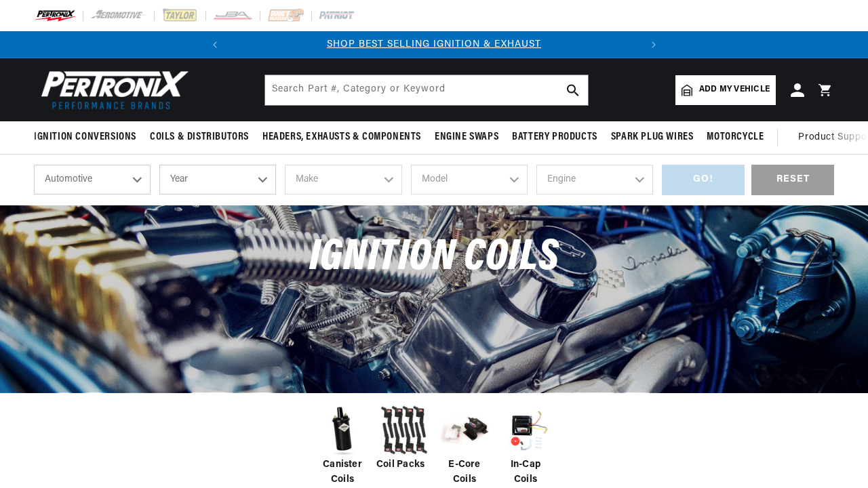  What do you see at coordinates (735, 137) in the screenshot?
I see `span: Motorcycle` at bounding box center [735, 137].